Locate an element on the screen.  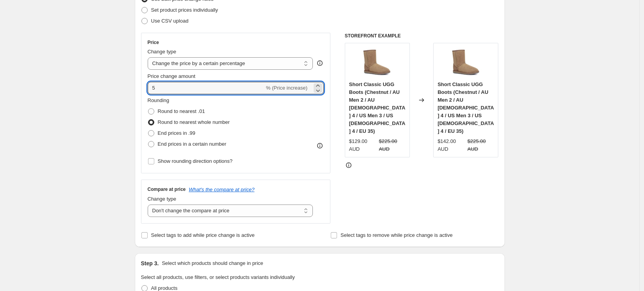
span: End prices in .99 is located at coordinates (177, 133).